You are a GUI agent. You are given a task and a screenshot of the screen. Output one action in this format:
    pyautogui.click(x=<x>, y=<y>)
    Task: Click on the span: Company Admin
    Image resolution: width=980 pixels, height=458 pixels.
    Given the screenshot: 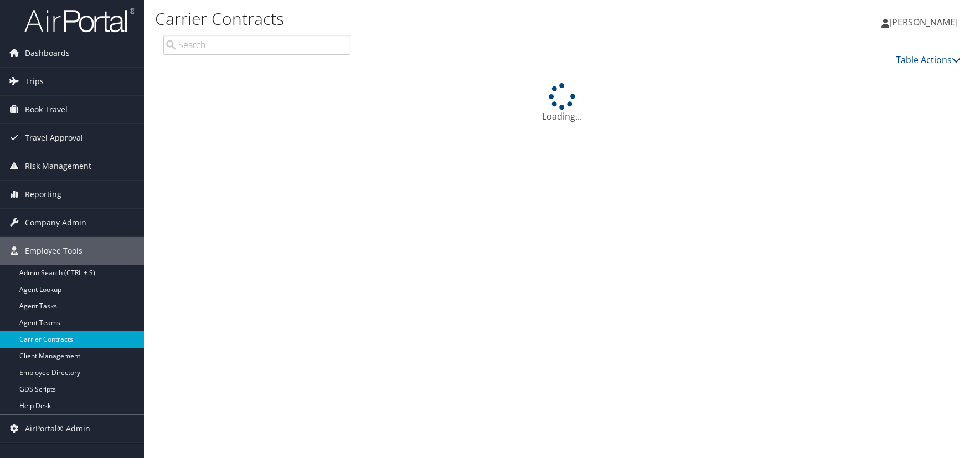 What is the action you would take?
    pyautogui.click(x=56, y=223)
    